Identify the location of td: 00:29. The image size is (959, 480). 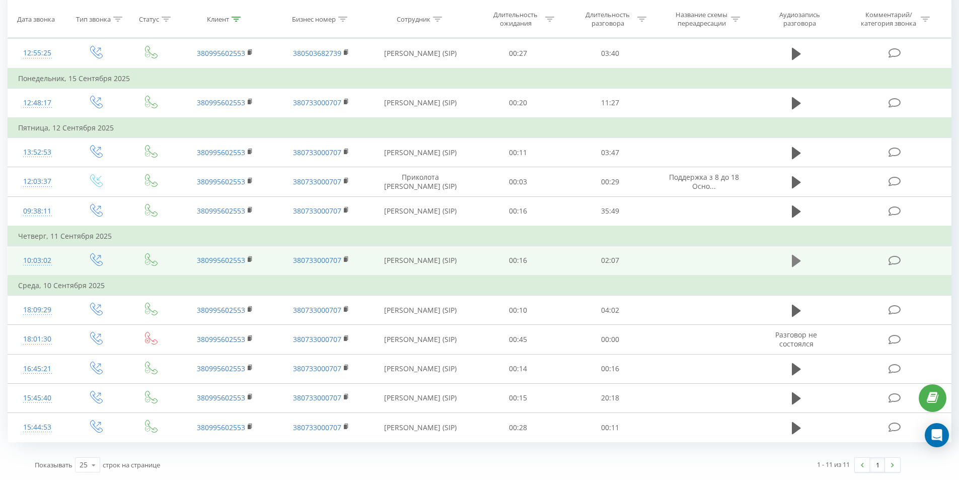
(610, 182).